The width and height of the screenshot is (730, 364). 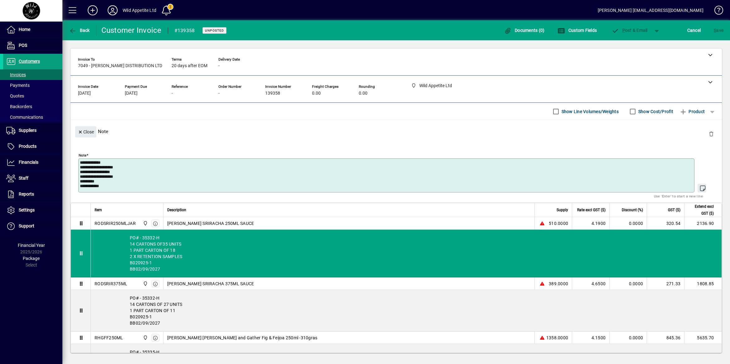 What do you see at coordinates (25, 117) in the screenshot?
I see `span: Communications` at bounding box center [25, 117].